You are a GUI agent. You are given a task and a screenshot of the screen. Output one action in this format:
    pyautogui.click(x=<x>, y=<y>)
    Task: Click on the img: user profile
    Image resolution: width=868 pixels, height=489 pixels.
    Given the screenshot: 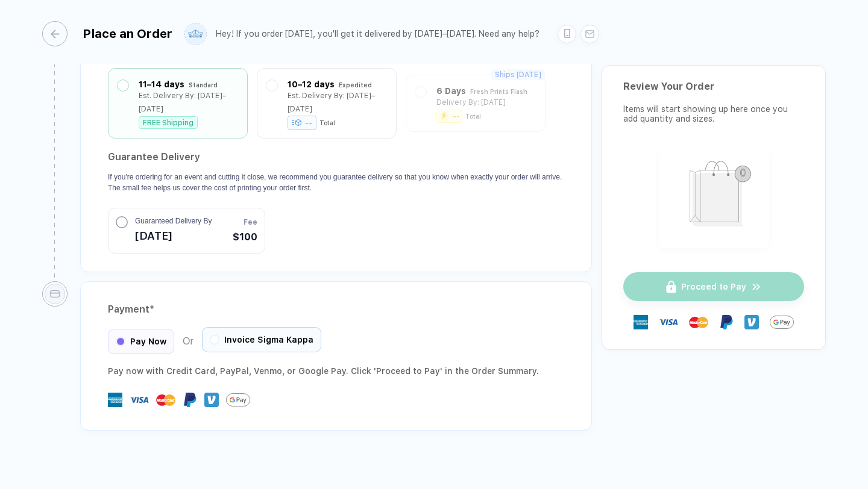 What is the action you would take?
    pyautogui.click(x=195, y=34)
    